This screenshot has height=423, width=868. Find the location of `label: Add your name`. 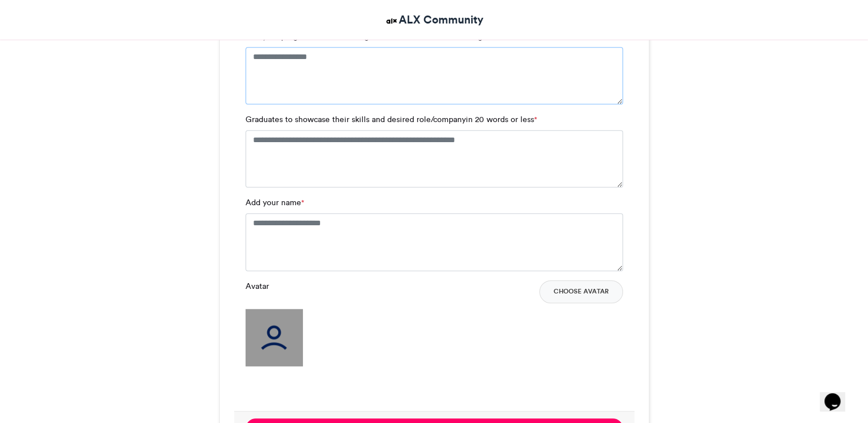

label: Add your name is located at coordinates (275, 202).